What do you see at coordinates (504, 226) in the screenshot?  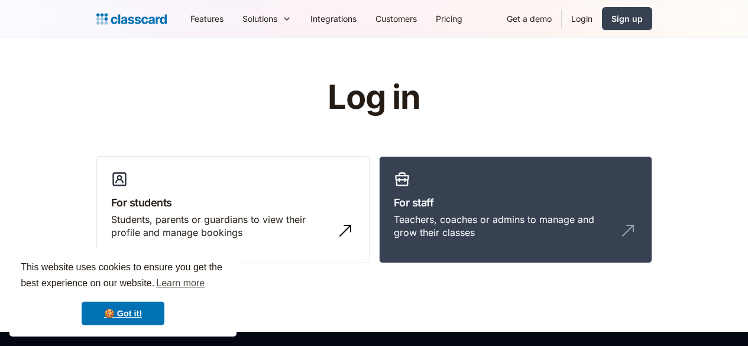 I see `div: Teachers, coaches or admins to manage and grow their classes` at bounding box center [504, 226].